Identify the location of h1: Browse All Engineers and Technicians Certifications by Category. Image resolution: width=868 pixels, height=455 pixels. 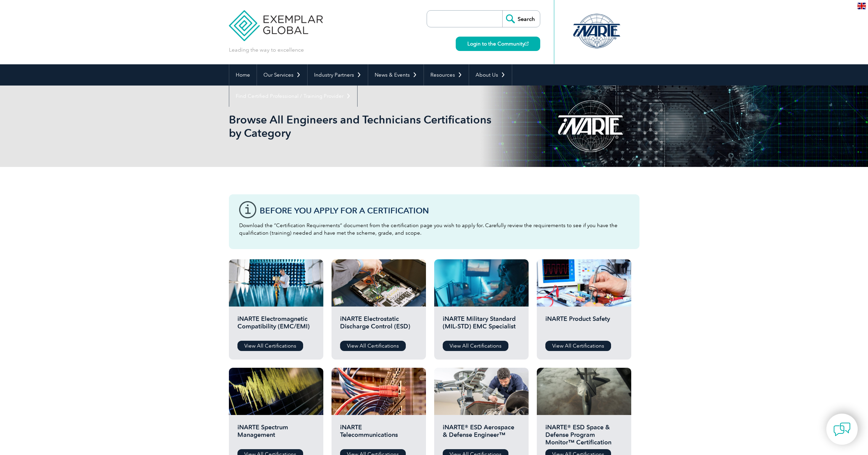
(360, 126).